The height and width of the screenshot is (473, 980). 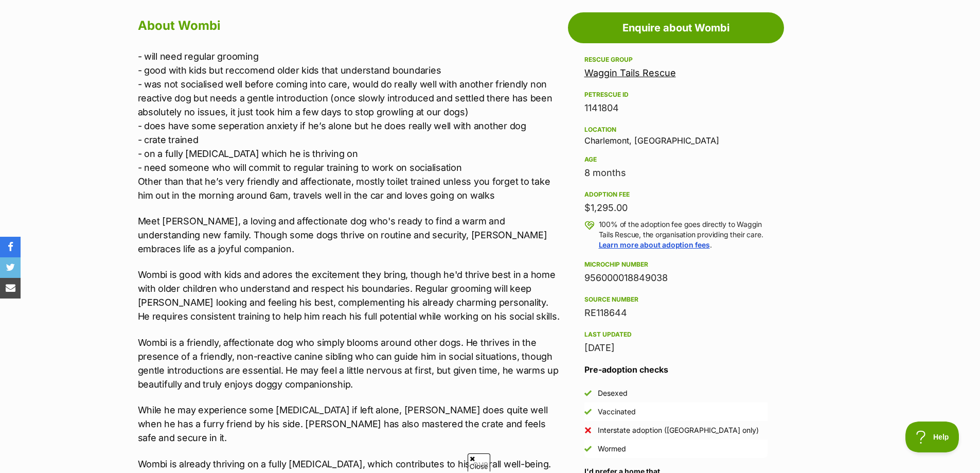 What do you see at coordinates (676, 278) in the screenshot?
I see `div: 956000018849038` at bounding box center [676, 278].